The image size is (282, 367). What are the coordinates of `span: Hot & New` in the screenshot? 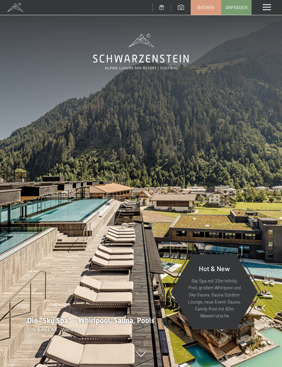 It's located at (214, 269).